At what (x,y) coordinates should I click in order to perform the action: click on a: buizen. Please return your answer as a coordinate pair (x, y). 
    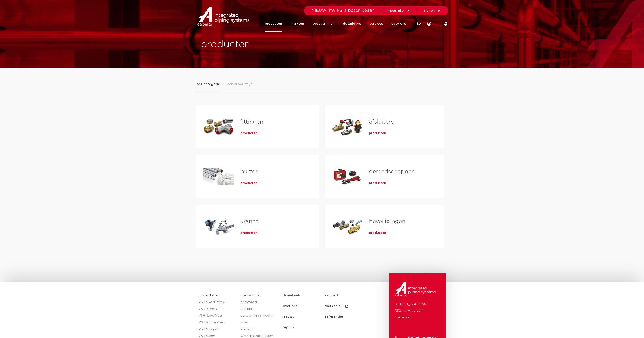
    Looking at the image, I should click on (250, 172).